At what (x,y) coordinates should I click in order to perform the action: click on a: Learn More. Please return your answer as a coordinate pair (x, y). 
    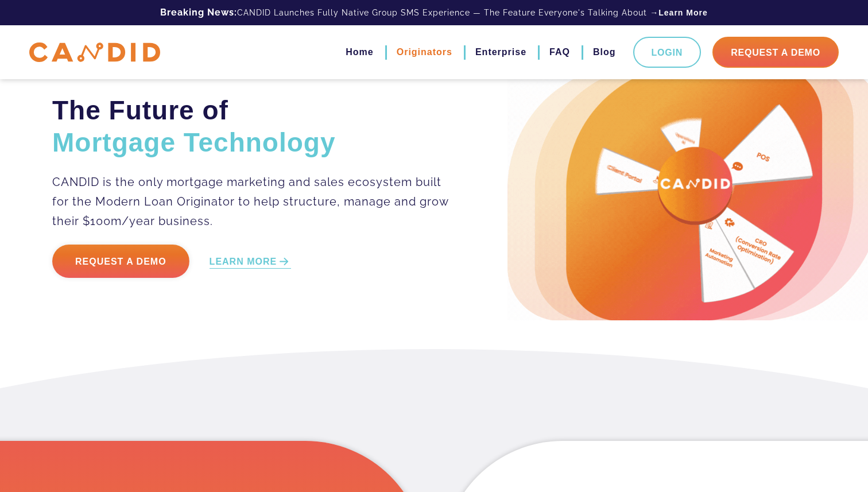
    Looking at the image, I should click on (683, 13).